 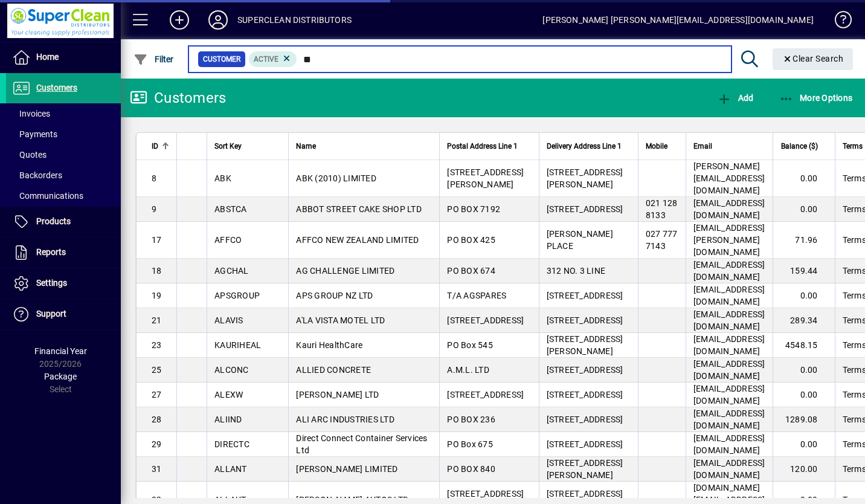 I want to click on a: Home, so click(x=64, y=57).